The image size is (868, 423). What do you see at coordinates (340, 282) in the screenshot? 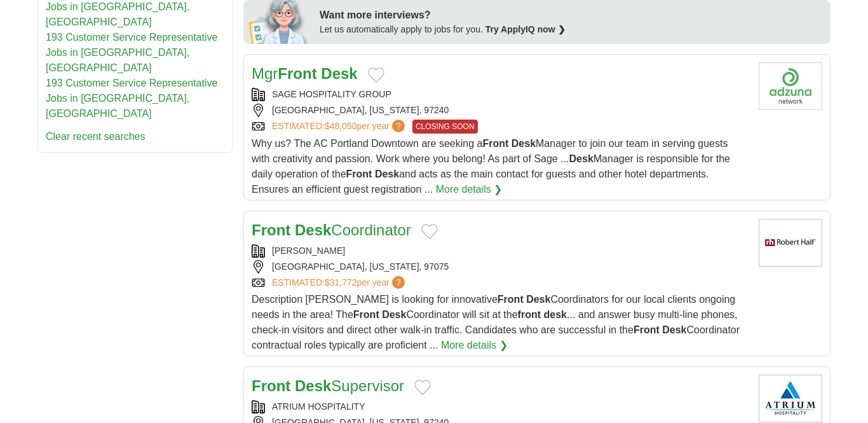
I see `span: $31,772` at bounding box center [340, 282].